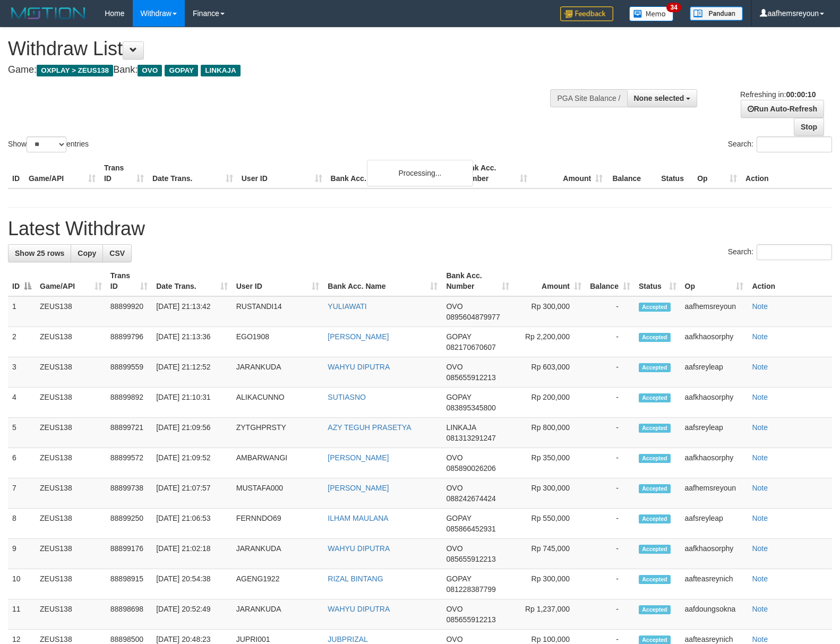 This screenshot has height=644, width=840. I want to click on th: User ID, so click(282, 173).